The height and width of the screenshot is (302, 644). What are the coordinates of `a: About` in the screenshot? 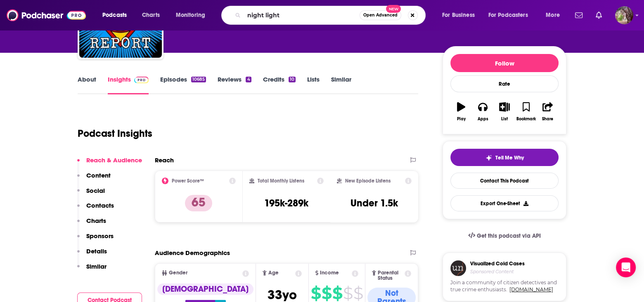 It's located at (87, 85).